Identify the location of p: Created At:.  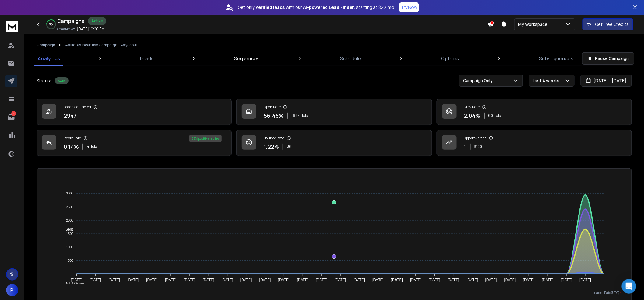
(66, 29).